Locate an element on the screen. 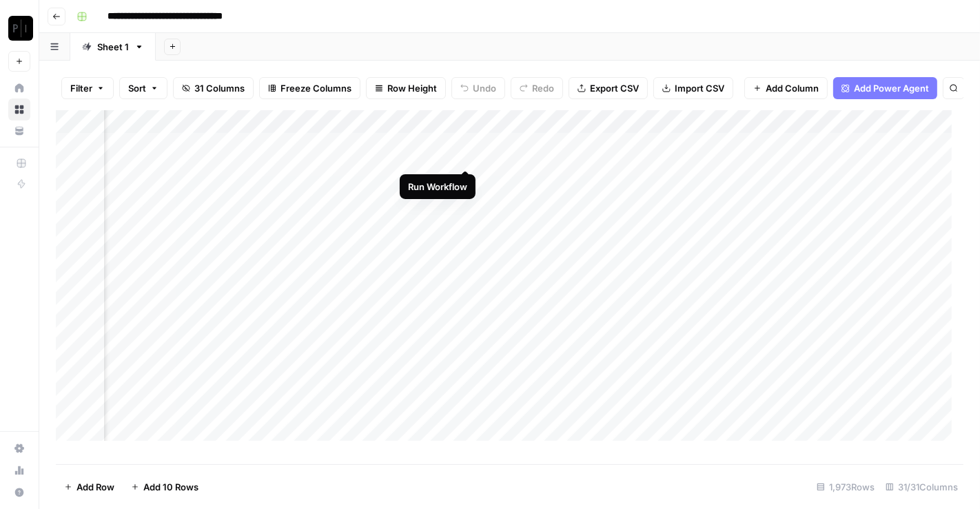  button: Export CSV is located at coordinates (608, 88).